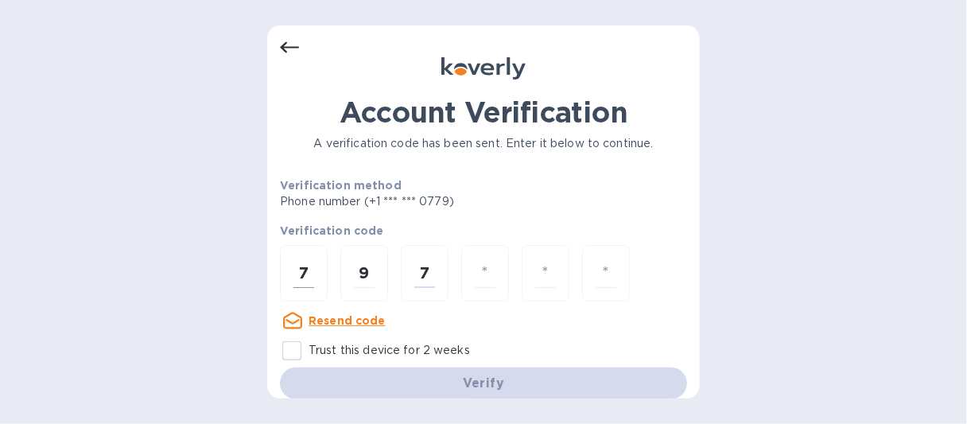 The height and width of the screenshot is (424, 967). I want to click on b: Verification method, so click(340, 185).